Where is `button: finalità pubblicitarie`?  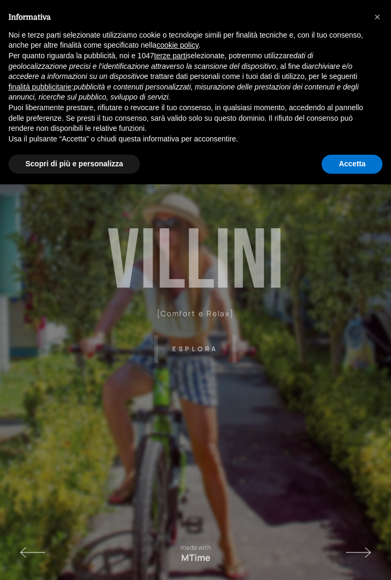
button: finalità pubblicitarie is located at coordinates (40, 87).